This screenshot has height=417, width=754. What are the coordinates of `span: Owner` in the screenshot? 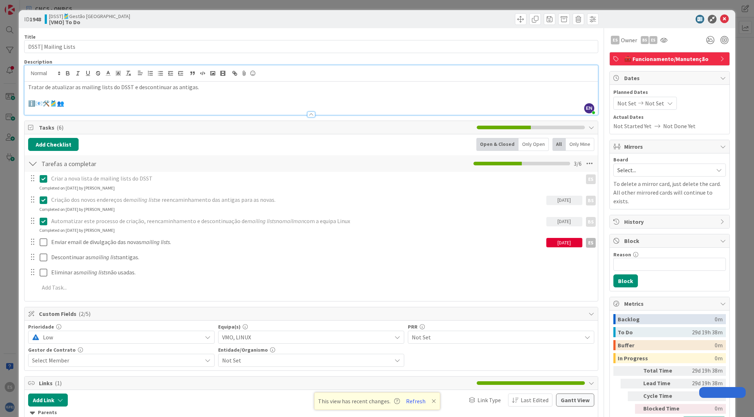 It's located at (629, 40).